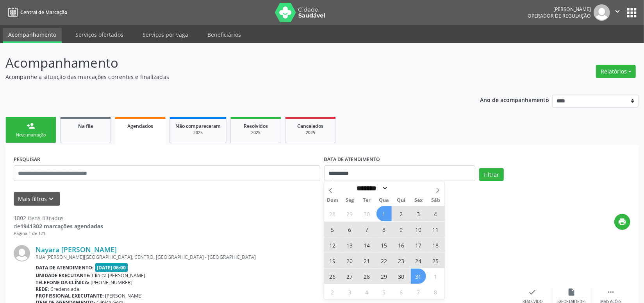 The width and height of the screenshot is (644, 303). What do you see at coordinates (42, 289) in the screenshot?
I see `b: Rede:` at bounding box center [42, 289].